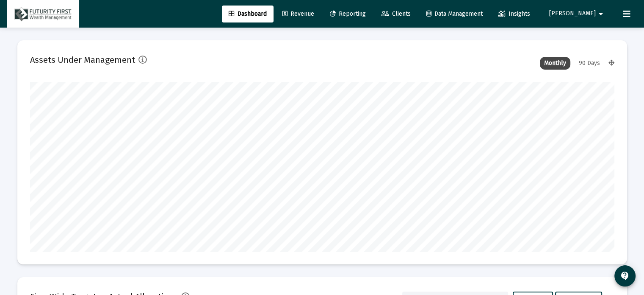 Image resolution: width=644 pixels, height=295 pixels. I want to click on div: 90 Days, so click(589, 64).